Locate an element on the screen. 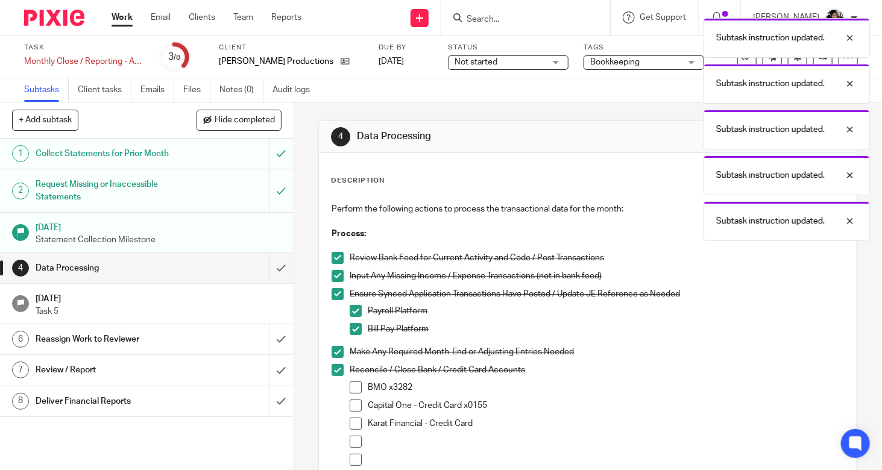  div: 3 is located at coordinates (174, 57).